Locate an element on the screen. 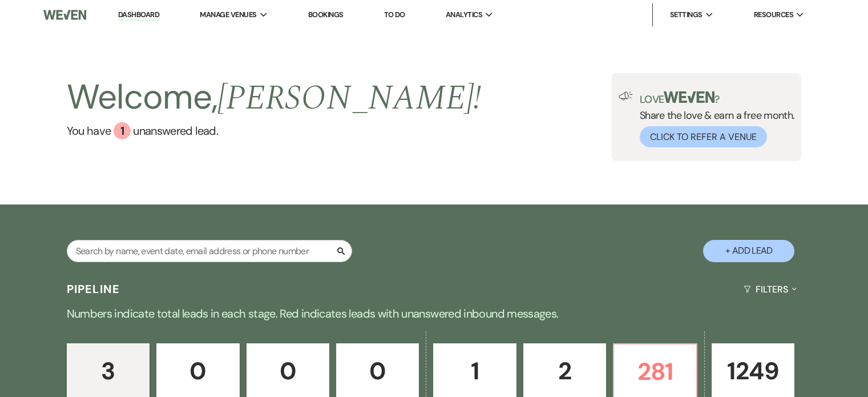  p: 1249 is located at coordinates (752, 370).